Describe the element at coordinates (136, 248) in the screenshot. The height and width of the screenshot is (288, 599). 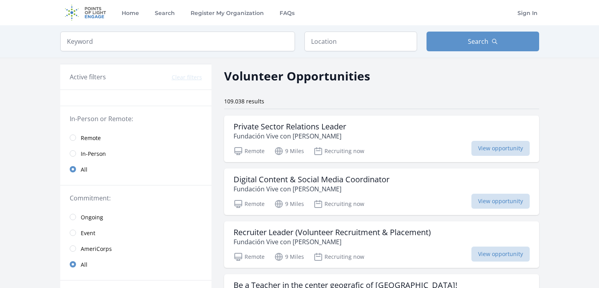
I see `a: AmeriCorps` at that location.